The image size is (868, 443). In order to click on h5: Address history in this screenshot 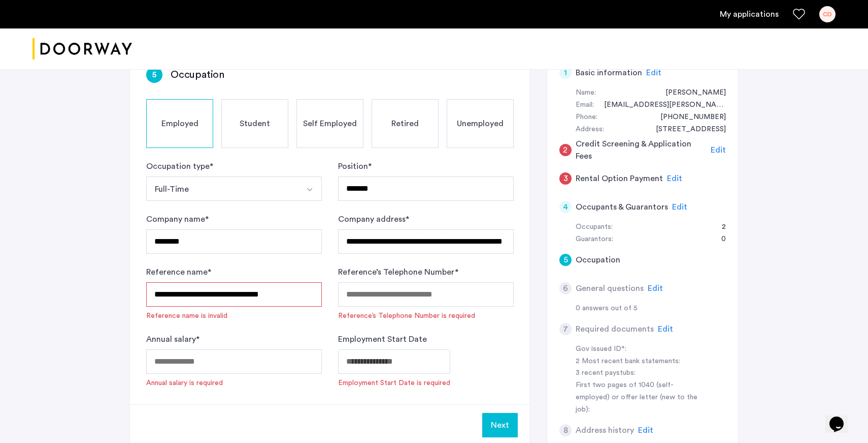, I will do `click(605, 430)`.